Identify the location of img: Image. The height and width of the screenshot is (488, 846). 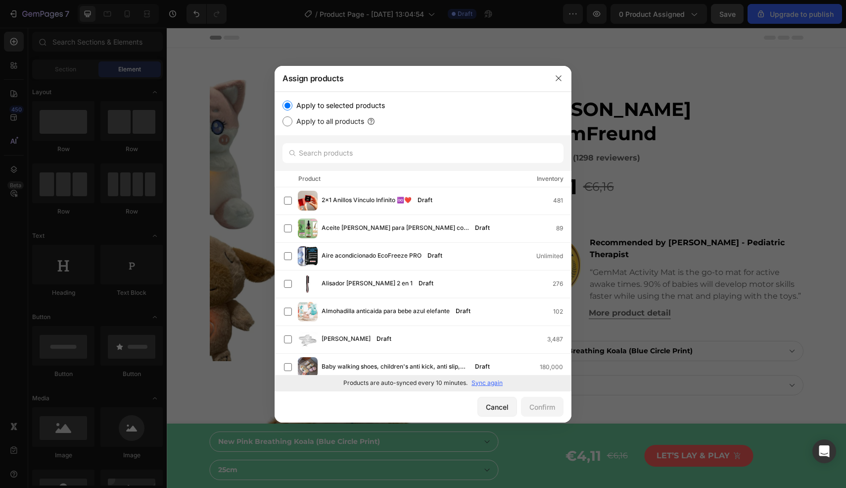
(184, 193).